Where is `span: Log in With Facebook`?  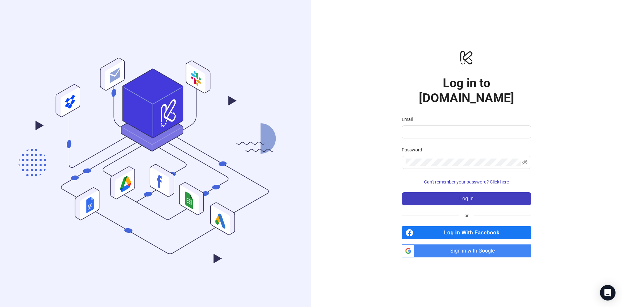 span: Log in With Facebook is located at coordinates (473, 232).